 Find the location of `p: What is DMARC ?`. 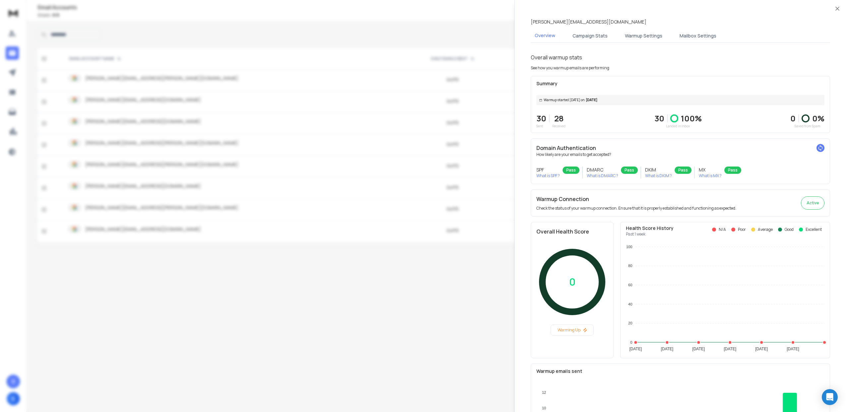

p: What is DMARC ? is located at coordinates (602, 176).